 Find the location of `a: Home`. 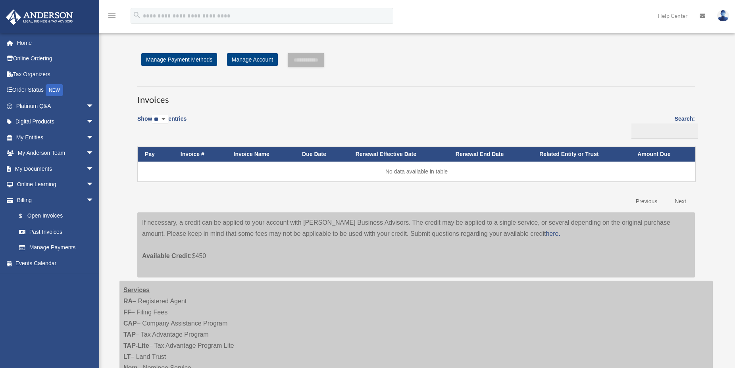

a: Home is located at coordinates (56, 43).